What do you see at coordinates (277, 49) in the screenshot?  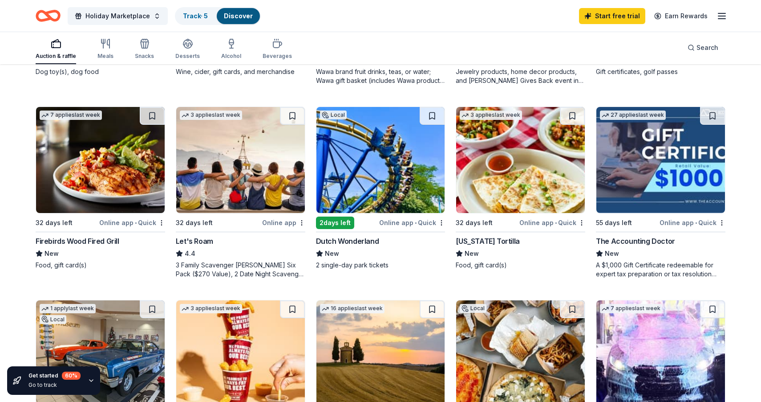 I see `button: Beverages` at bounding box center [277, 49].